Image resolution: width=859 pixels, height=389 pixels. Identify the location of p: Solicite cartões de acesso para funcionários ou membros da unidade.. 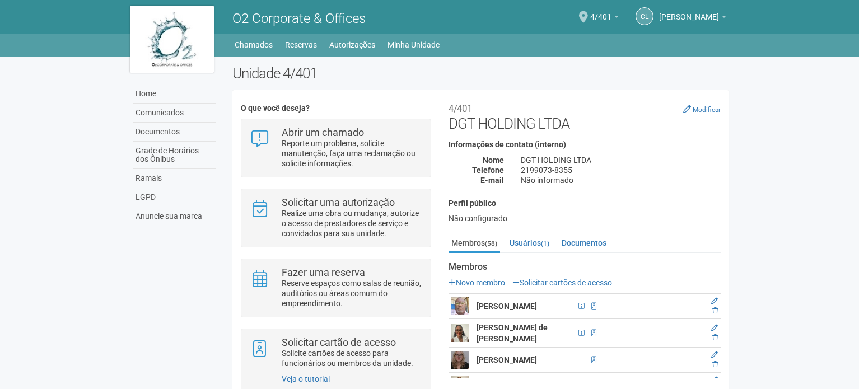
(352, 358).